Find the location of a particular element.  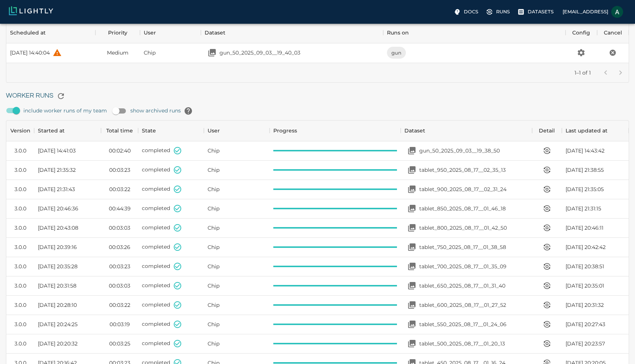

a: Runs is located at coordinates (498, 12).